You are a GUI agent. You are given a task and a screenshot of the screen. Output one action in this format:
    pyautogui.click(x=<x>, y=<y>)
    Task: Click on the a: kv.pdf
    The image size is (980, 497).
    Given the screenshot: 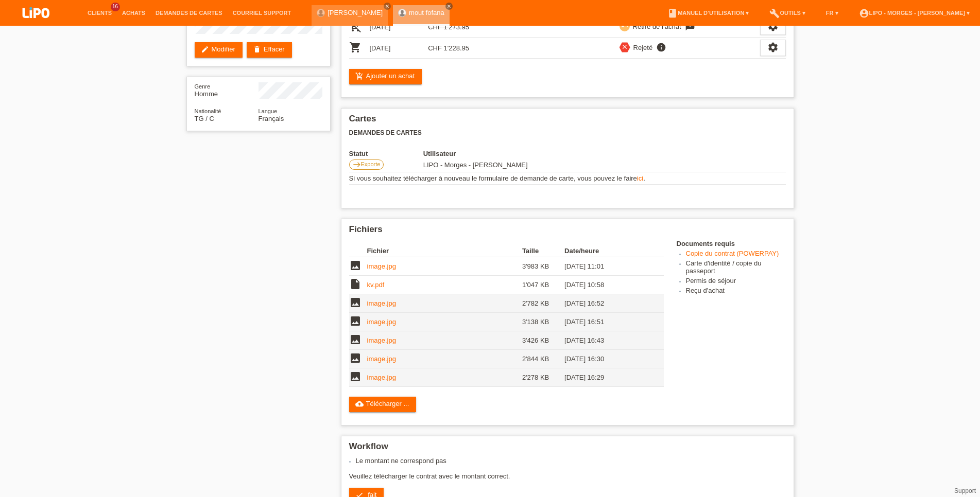 What is the action you would take?
    pyautogui.click(x=376, y=284)
    